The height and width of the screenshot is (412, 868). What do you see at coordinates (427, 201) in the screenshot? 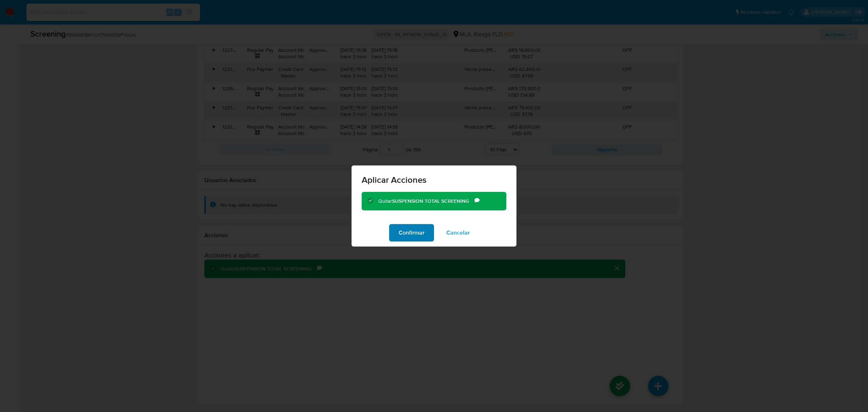
I see `div: Quitar` at bounding box center [427, 201].